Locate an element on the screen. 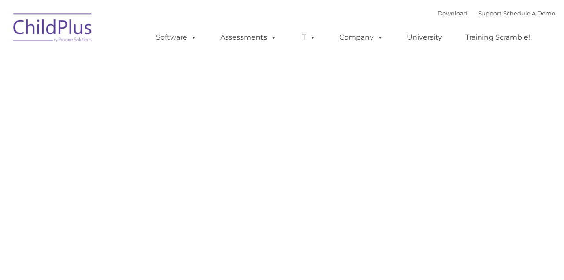 Image resolution: width=564 pixels, height=280 pixels. a: Assessments is located at coordinates (248, 37).